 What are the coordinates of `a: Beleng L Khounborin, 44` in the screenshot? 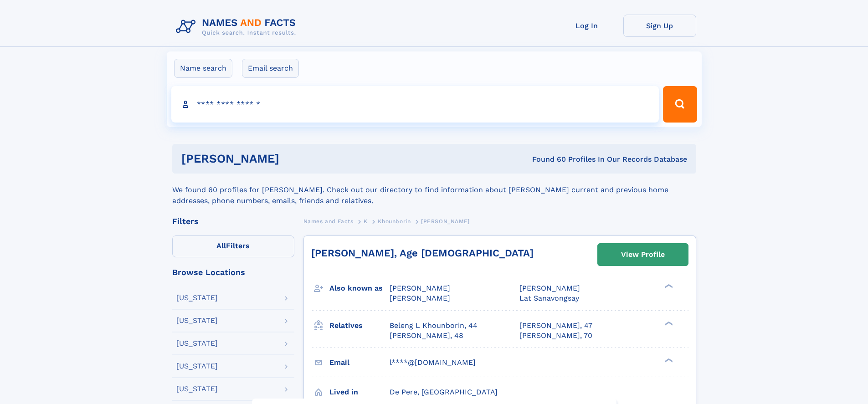 It's located at (433, 326).